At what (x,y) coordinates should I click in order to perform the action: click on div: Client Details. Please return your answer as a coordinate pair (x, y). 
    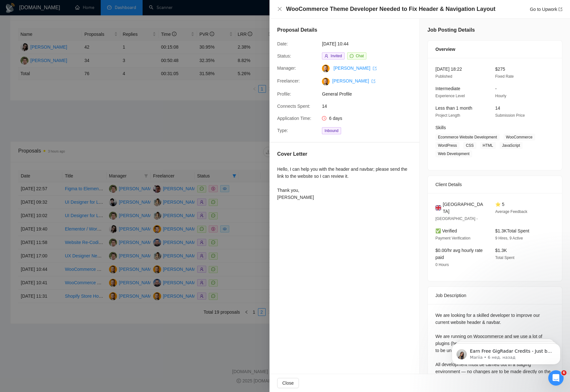
    Looking at the image, I should click on (495, 184).